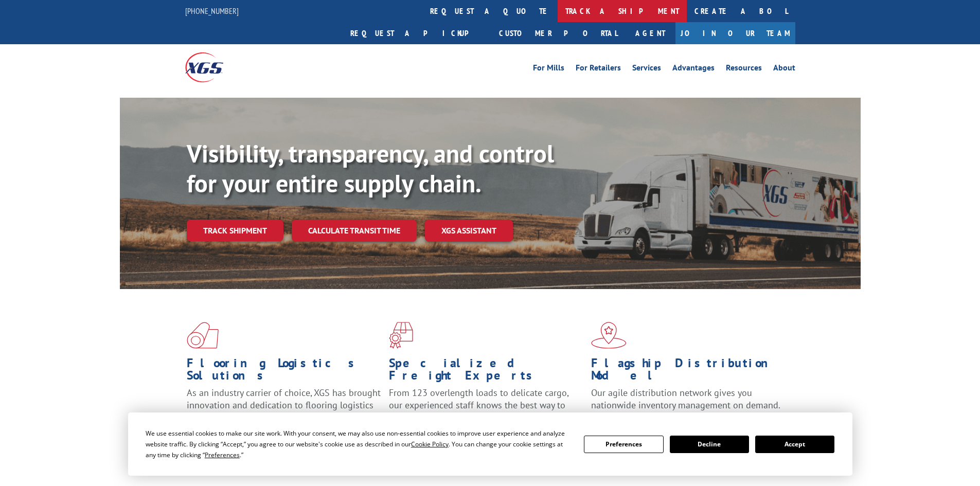 The image size is (980, 486). What do you see at coordinates (429, 443) in the screenshot?
I see `span: Cookie Policy` at bounding box center [429, 443].